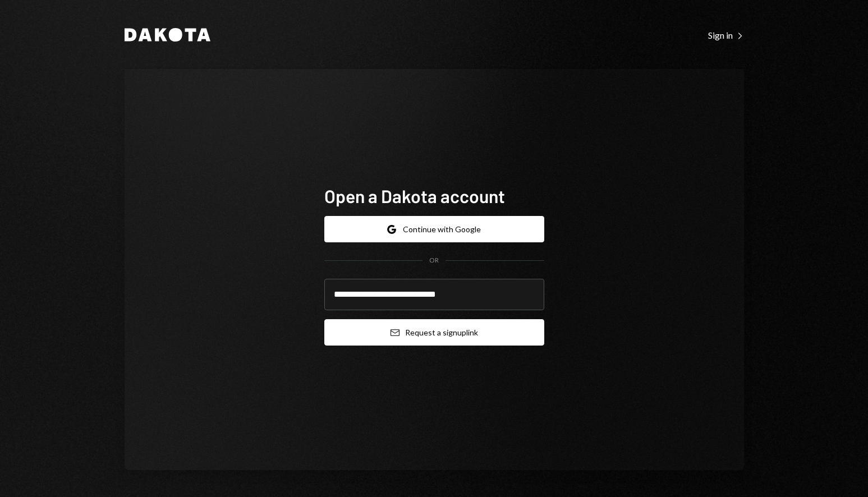 The height and width of the screenshot is (497, 868). Describe the element at coordinates (434, 228) in the screenshot. I see `button: Continue with Google` at that location.